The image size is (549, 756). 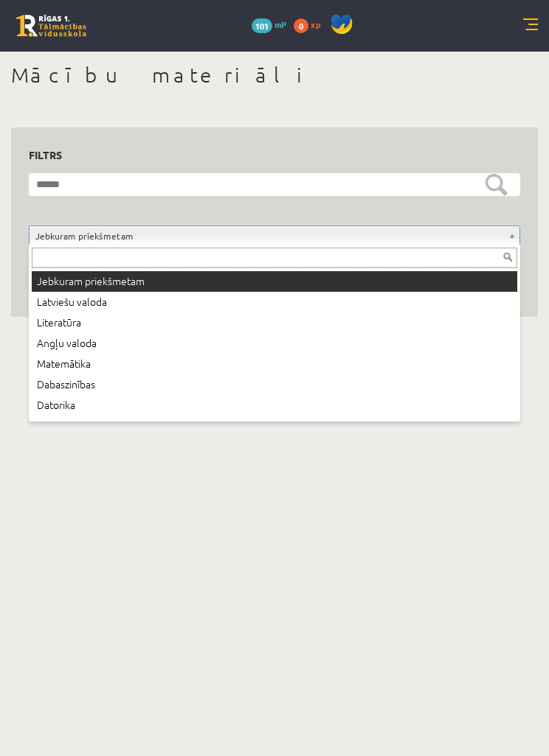 What do you see at coordinates (274, 323) in the screenshot?
I see `div: Literatūra` at bounding box center [274, 323].